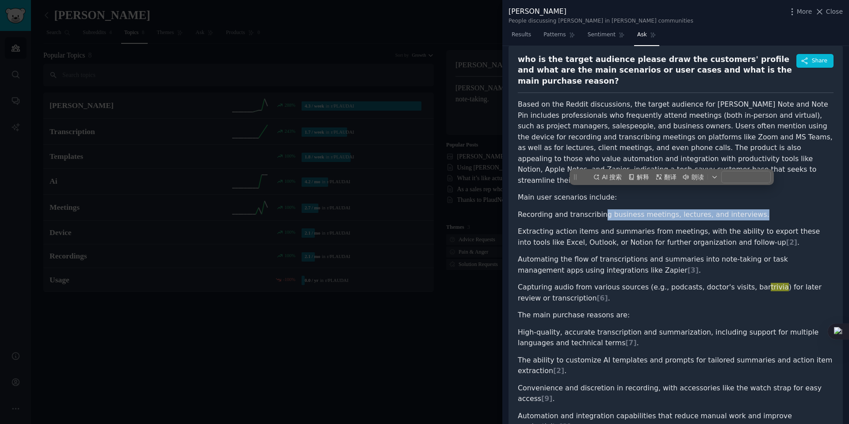  I want to click on span: Sentiment, so click(601, 35).